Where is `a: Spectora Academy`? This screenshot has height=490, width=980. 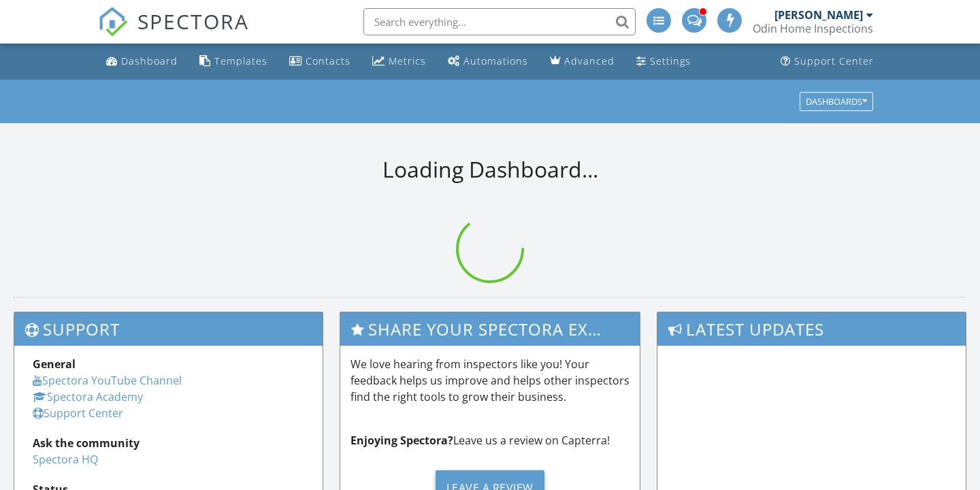
a: Spectora Academy is located at coordinates (87, 397).